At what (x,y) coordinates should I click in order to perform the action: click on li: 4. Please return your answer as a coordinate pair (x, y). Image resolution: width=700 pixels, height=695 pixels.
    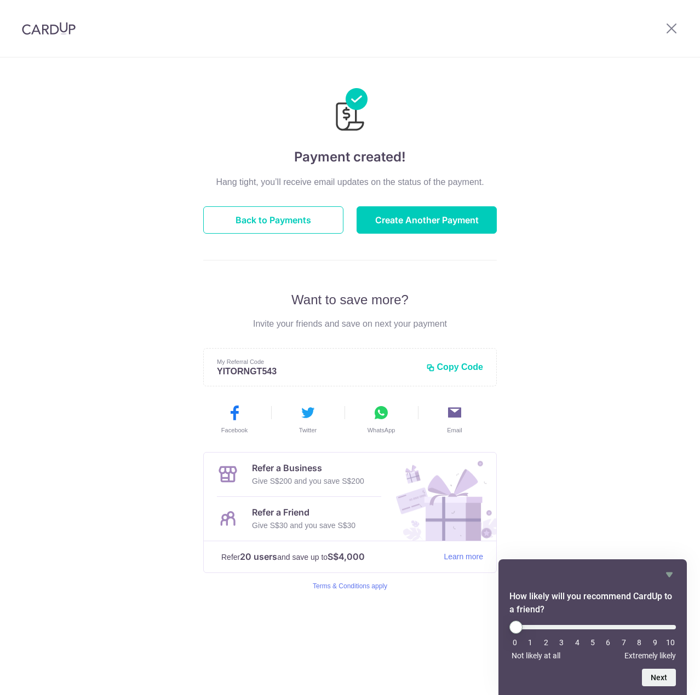
    Looking at the image, I should click on (577, 643).